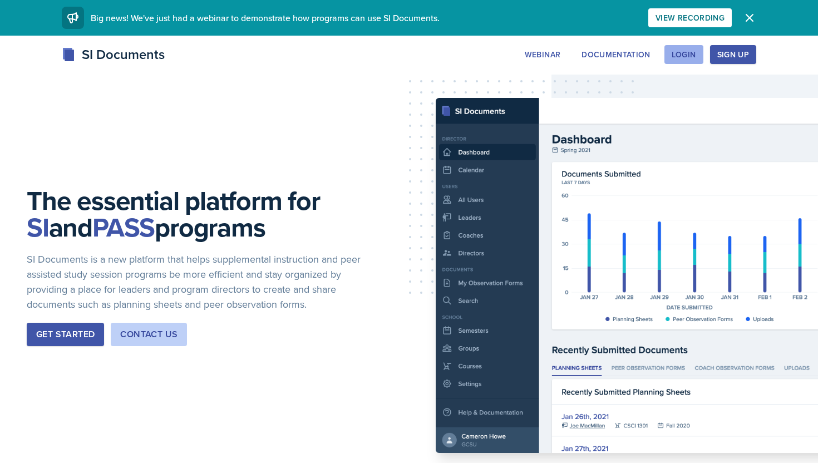 The height and width of the screenshot is (463, 818). What do you see at coordinates (65, 334) in the screenshot?
I see `button: Get Started` at bounding box center [65, 334].